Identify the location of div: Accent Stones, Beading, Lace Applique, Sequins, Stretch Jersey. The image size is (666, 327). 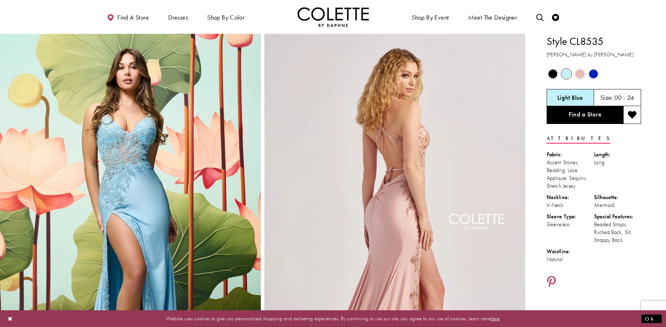
(570, 174).